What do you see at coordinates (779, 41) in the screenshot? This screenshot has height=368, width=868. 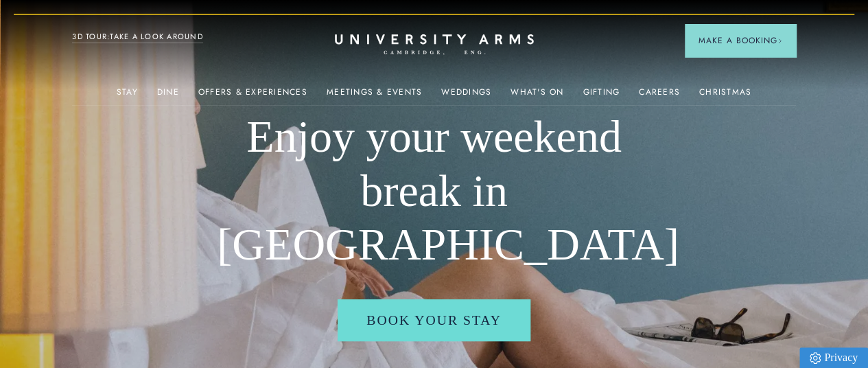 I see `img: Arrow icon` at bounding box center [779, 41].